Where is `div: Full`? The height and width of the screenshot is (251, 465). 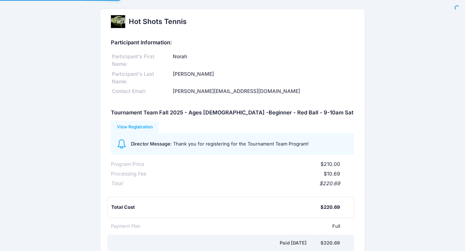
div: Full is located at coordinates (240, 226).